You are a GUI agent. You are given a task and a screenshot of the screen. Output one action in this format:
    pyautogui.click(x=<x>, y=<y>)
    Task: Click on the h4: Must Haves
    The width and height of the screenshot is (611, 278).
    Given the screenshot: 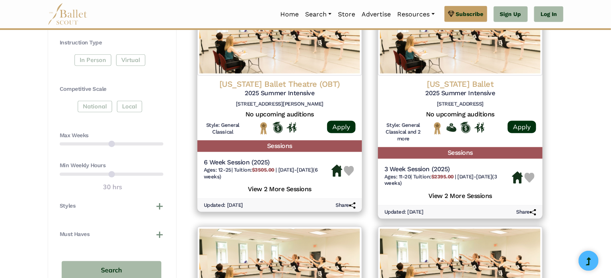 What is the action you would take?
    pyautogui.click(x=74, y=235)
    